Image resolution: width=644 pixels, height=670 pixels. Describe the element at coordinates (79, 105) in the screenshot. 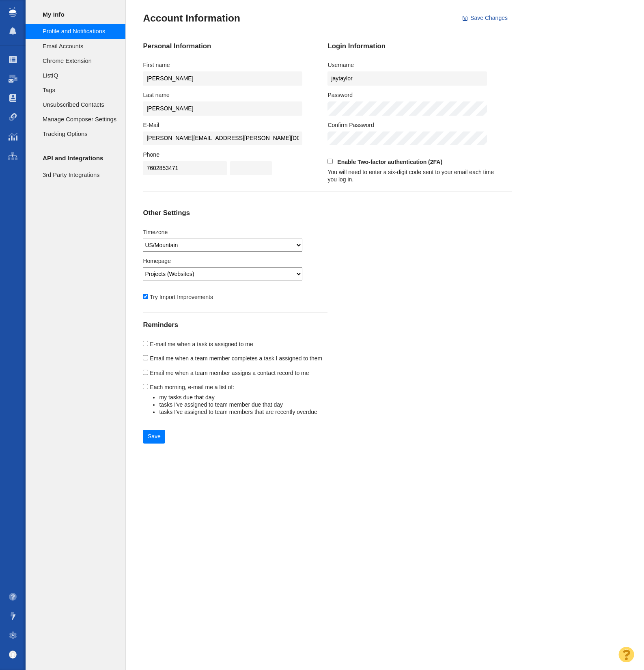

I see `span: Unsubscribed Contacts` at that location.